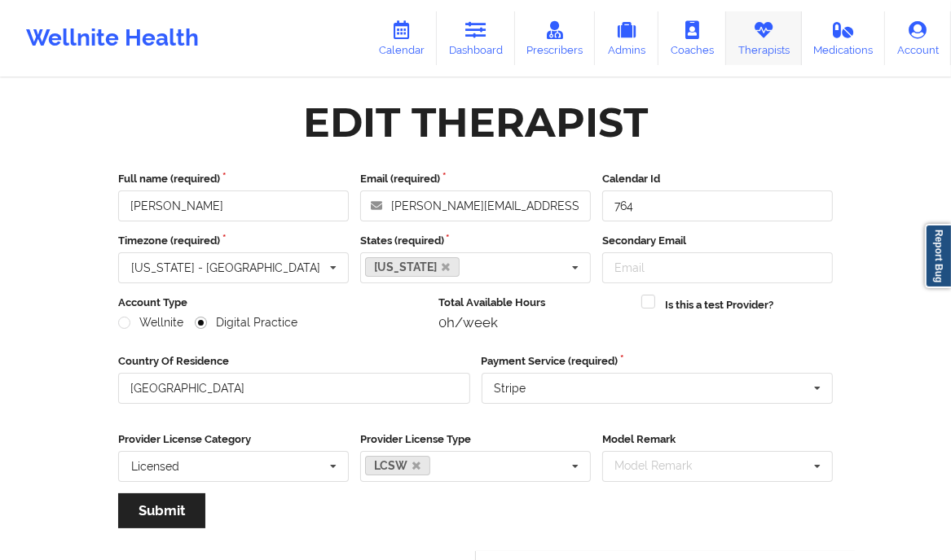 The image size is (951, 560). What do you see at coordinates (844, 38) in the screenshot?
I see `a: Medications` at bounding box center [844, 38].